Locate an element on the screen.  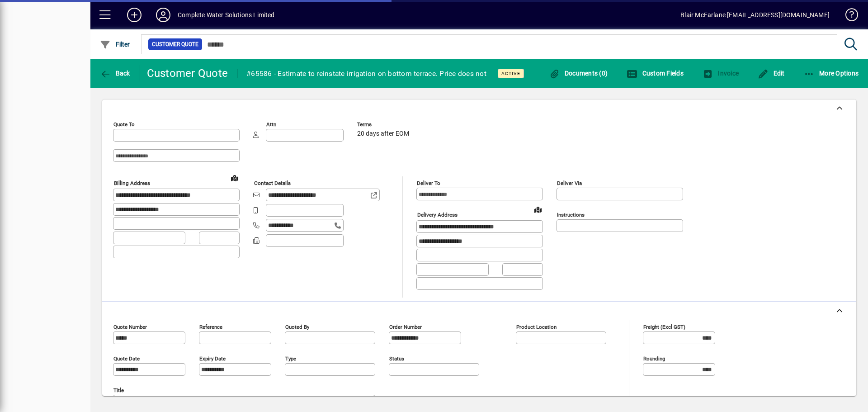
span: Invoice is located at coordinates (720, 73).